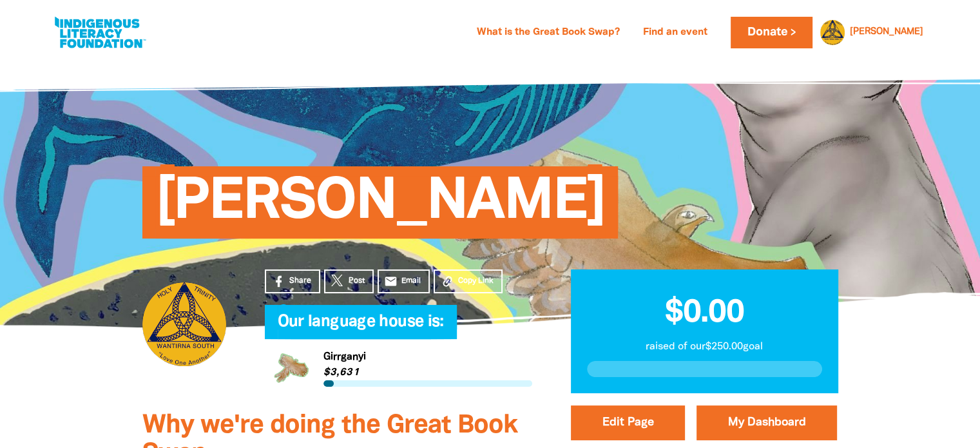 This screenshot has height=448, width=980. I want to click on span: Our language house is:, so click(361, 327).